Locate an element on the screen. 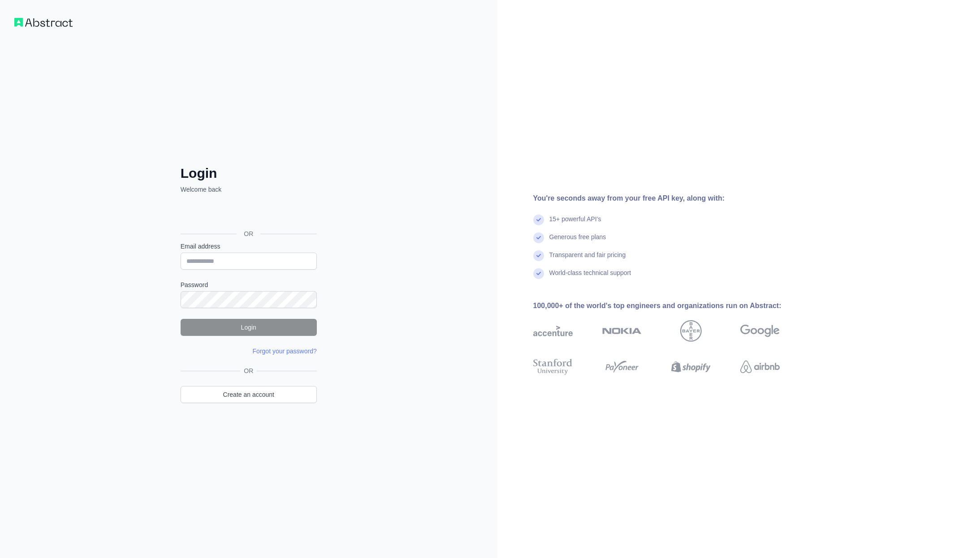 Image resolution: width=980 pixels, height=558 pixels. p: Welcome back is located at coordinates (249, 190).